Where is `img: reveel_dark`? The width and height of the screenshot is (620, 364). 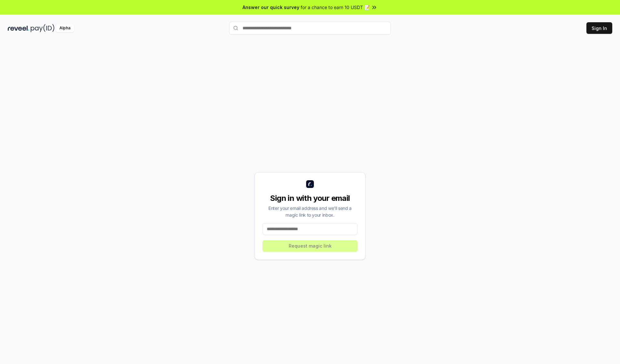 img: reveel_dark is located at coordinates (18, 28).